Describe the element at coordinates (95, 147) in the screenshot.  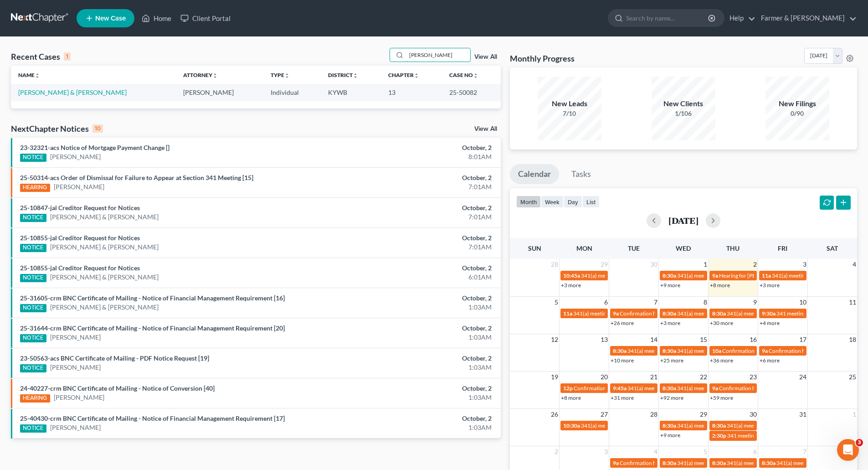
I see `a: 23-32321-acs Notice of Mortgage Payment Change []` at that location.